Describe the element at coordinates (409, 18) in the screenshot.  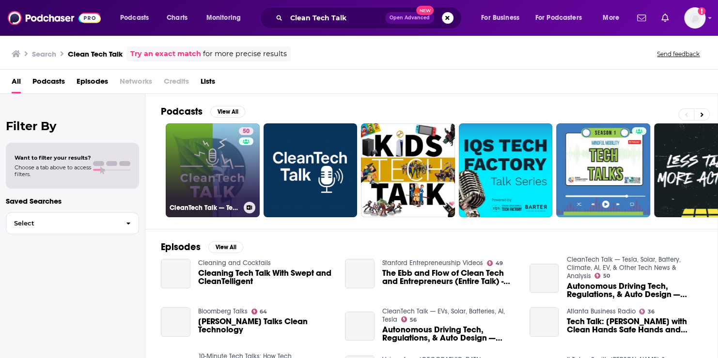
I see `button: Open AdvancedNew` at that location.